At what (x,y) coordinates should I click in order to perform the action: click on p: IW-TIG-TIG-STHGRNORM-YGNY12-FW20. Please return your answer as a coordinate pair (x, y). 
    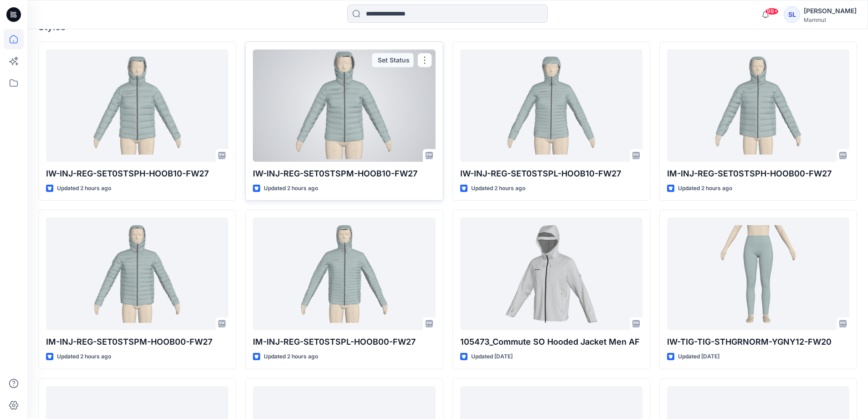
    Looking at the image, I should click on (758, 341).